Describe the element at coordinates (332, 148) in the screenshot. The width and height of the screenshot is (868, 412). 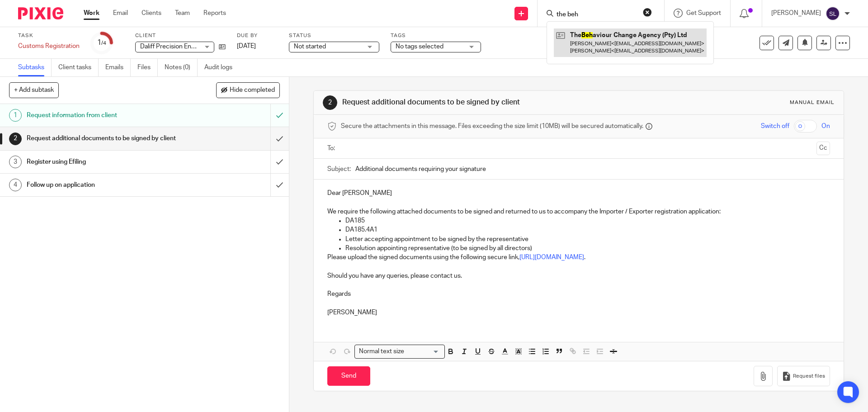
I see `label: To:` at that location.